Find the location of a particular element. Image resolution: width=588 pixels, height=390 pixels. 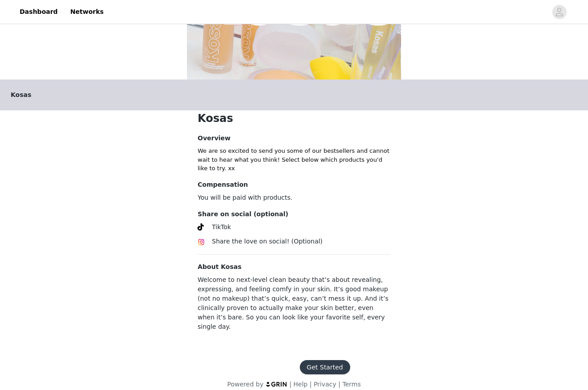

h4: Compensation is located at coordinates (294, 184).